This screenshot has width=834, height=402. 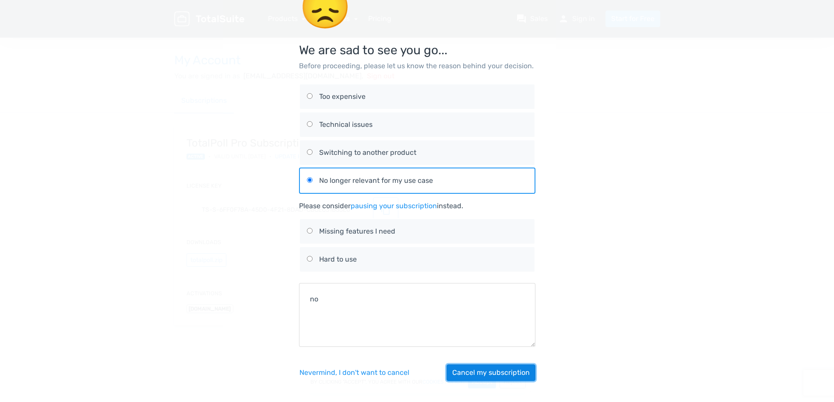 What do you see at coordinates (423, 232) in the screenshot?
I see `div: Missing features I need` at bounding box center [423, 232].